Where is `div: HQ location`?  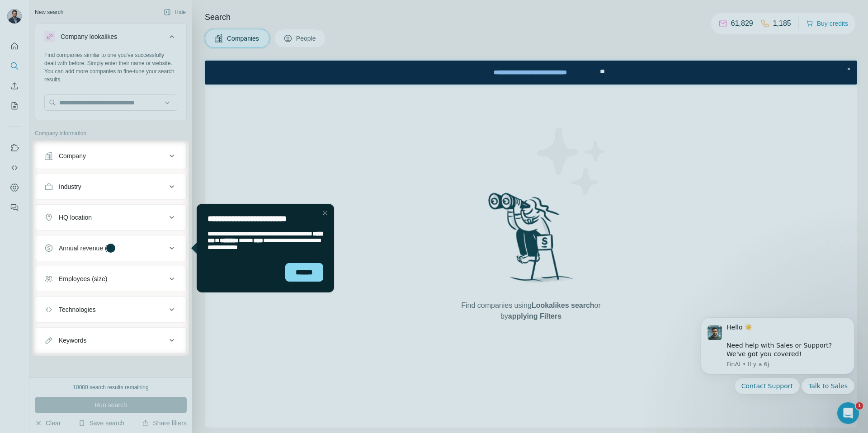 div: HQ location is located at coordinates (75, 217).